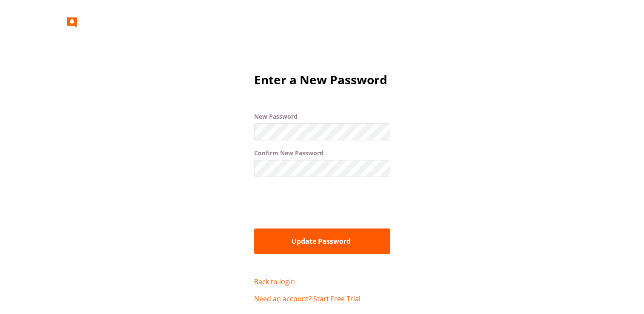 The image size is (644, 314). I want to click on label: Confirm New Password, so click(322, 153).